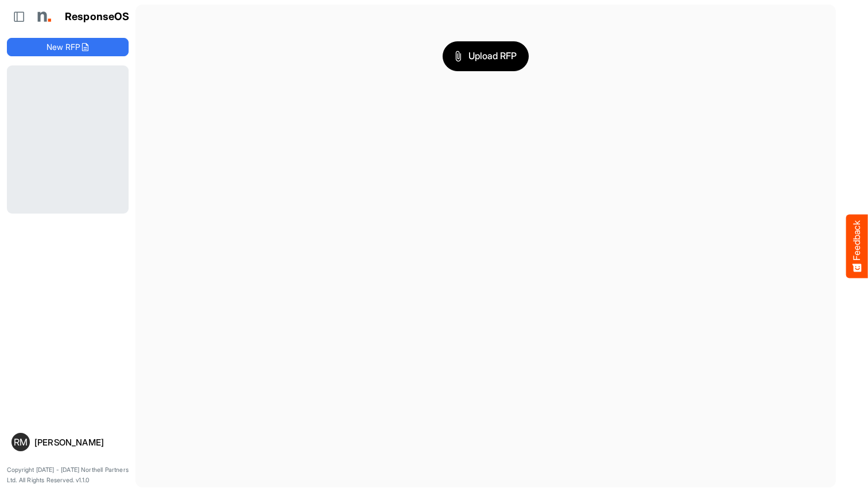 This screenshot has width=868, height=492. What do you see at coordinates (68, 139) in the screenshot?
I see `div: Loading...` at bounding box center [68, 139].